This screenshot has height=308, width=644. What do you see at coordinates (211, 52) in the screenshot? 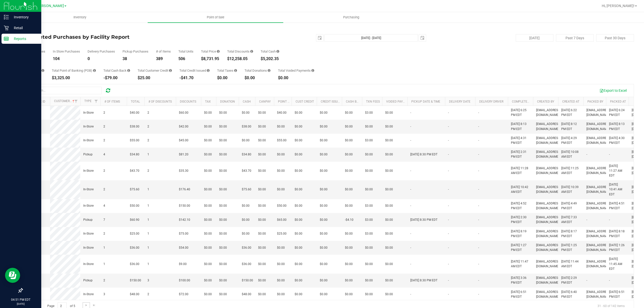
I see `div: Total Price` at bounding box center [211, 52].